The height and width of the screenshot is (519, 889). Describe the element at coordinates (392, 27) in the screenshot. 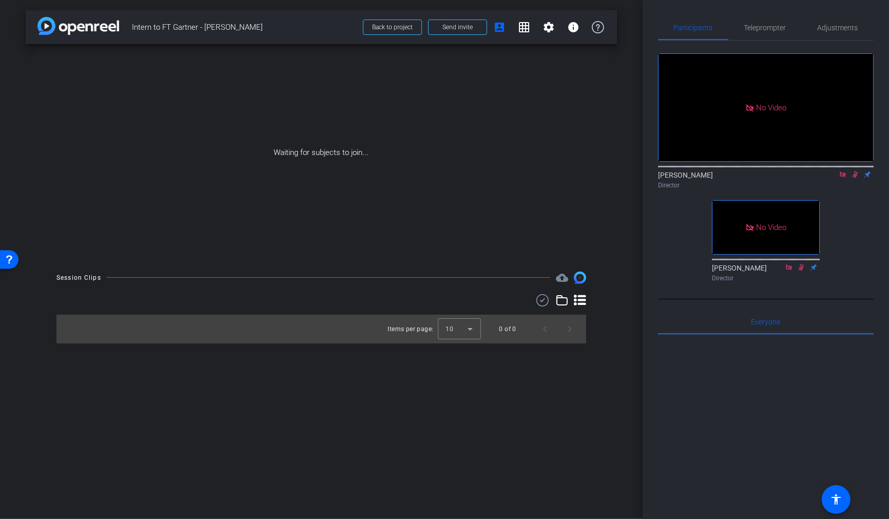

I see `button: Back to project` at that location.